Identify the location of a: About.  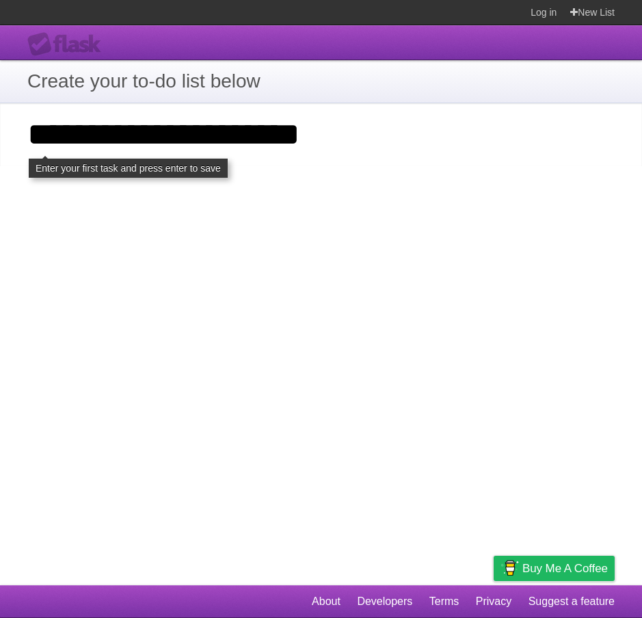
(326, 602).